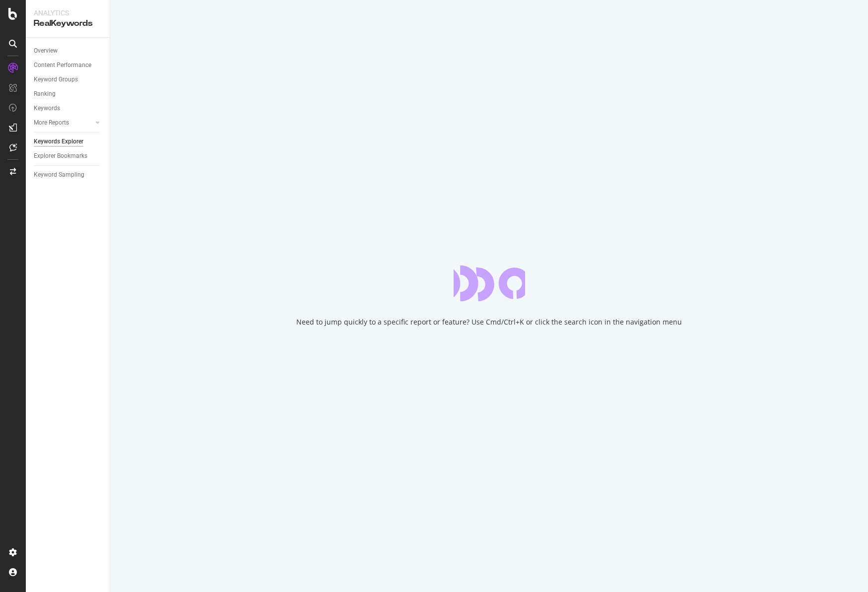 This screenshot has width=868, height=592. I want to click on a: More Reports, so click(63, 122).